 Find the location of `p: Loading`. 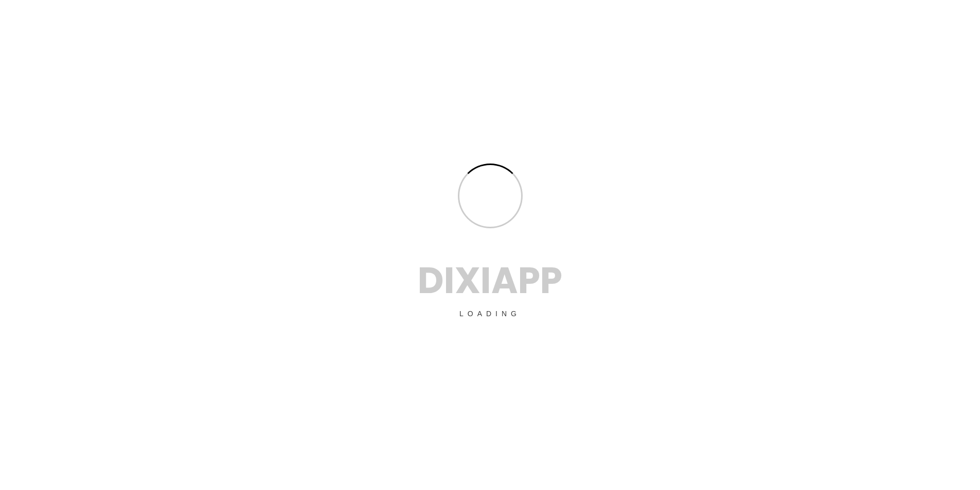

p: Loading is located at coordinates (490, 314).